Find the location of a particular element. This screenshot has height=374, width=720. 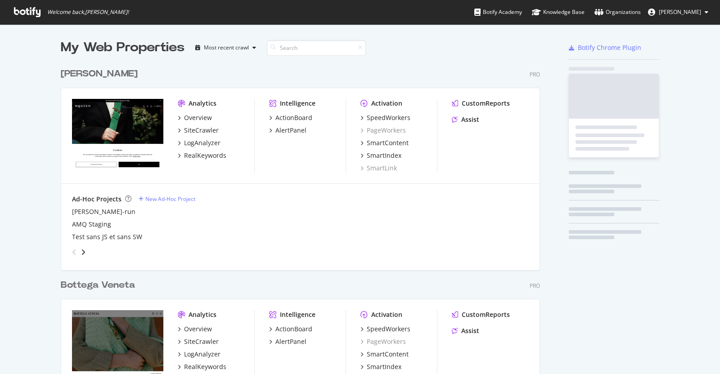

img: www.alexandermcqueen.com is located at coordinates (117, 135).